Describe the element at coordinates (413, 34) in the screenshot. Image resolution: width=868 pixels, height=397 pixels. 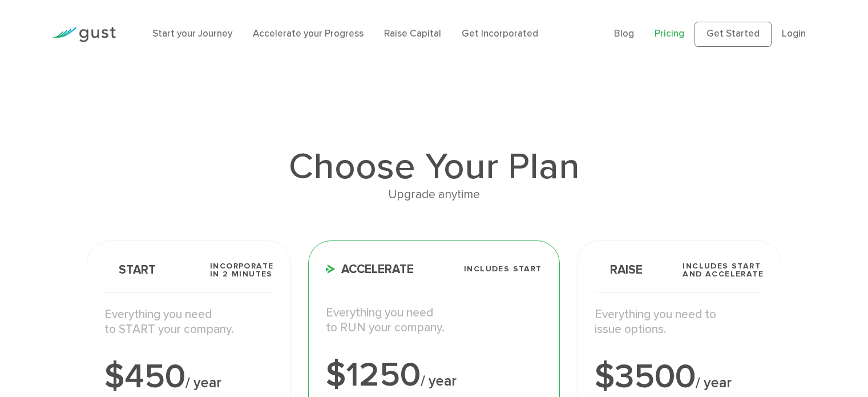
I see `a: Raise Capital` at that location.